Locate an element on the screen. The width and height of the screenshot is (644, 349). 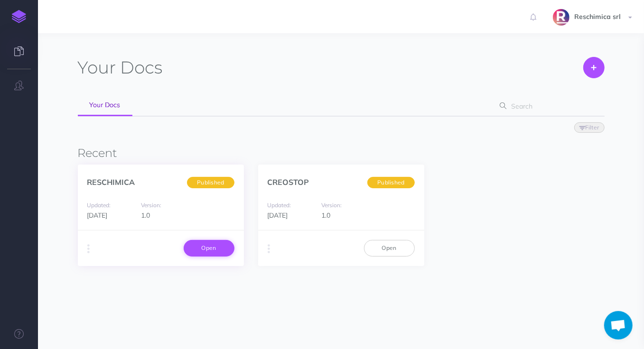
input: Search is located at coordinates (548, 106).